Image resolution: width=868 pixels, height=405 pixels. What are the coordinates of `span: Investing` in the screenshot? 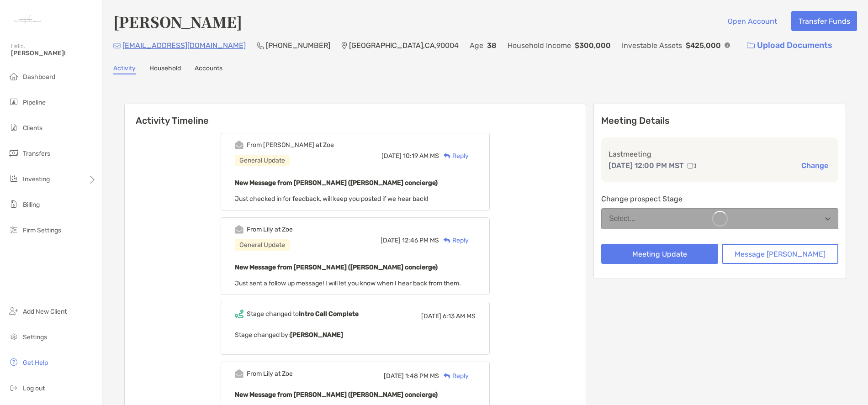 It's located at (36, 179).